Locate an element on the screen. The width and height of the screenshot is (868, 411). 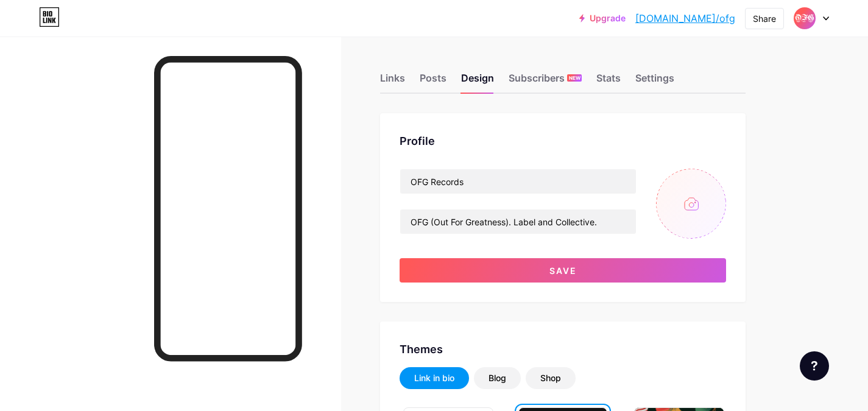
input: Name is located at coordinates (518, 181).